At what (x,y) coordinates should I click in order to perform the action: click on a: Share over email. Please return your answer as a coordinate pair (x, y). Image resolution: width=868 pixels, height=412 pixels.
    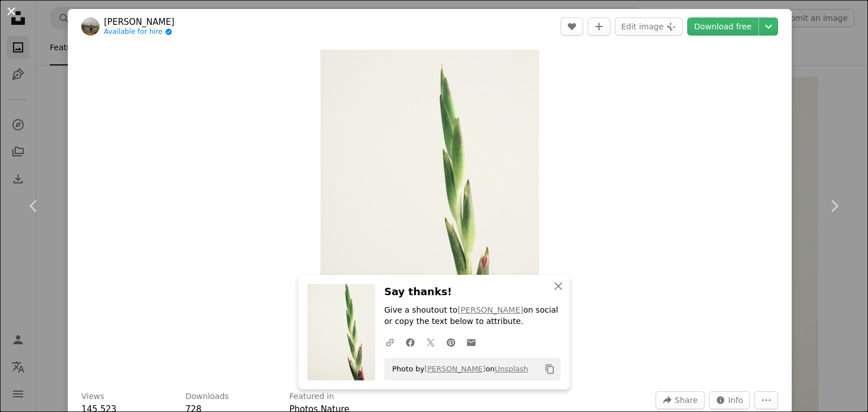
    Looking at the image, I should click on (471, 342).